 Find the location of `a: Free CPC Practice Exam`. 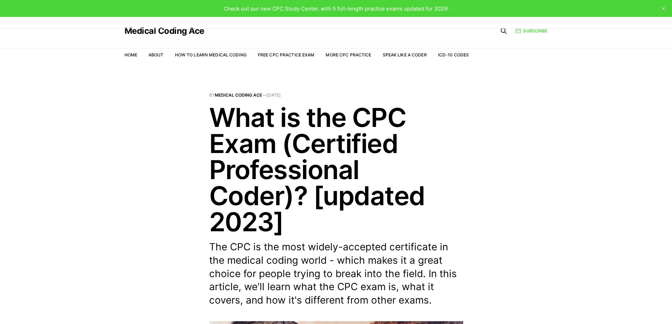

a: Free CPC Practice Exam is located at coordinates (286, 55).